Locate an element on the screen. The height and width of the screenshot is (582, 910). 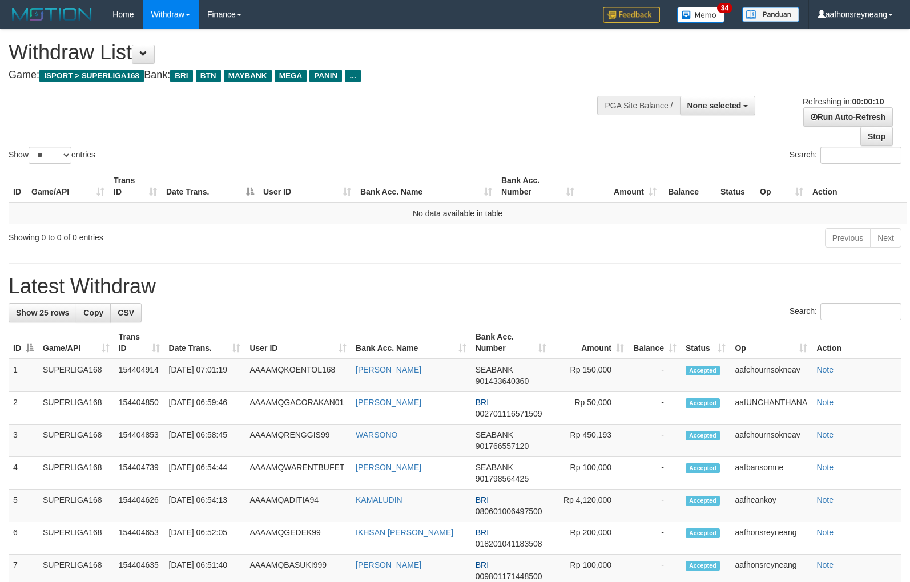
td: Rp 4,120,000 is located at coordinates (590, 506).